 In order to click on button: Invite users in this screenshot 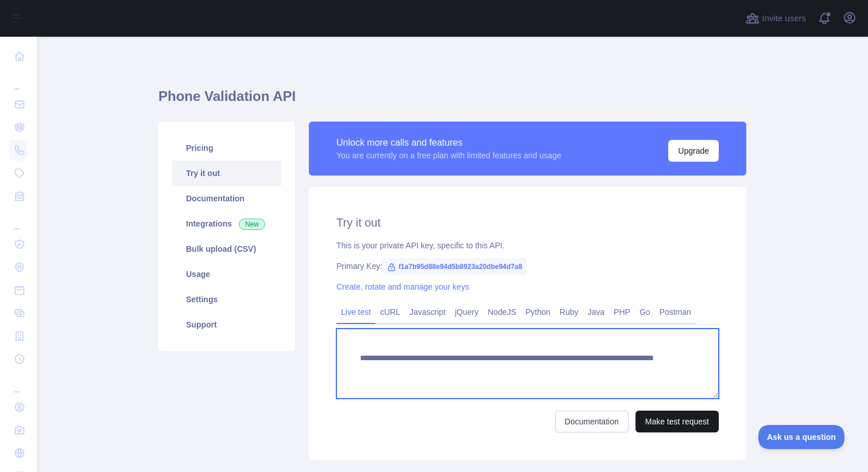, I will do `click(775, 19)`.